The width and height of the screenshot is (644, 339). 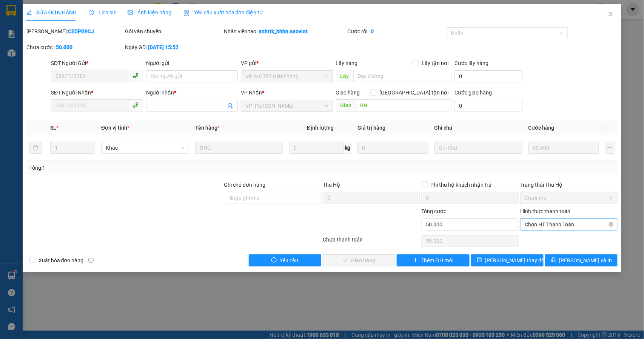 I want to click on span: Lấy tận nơi, so click(x=435, y=63).